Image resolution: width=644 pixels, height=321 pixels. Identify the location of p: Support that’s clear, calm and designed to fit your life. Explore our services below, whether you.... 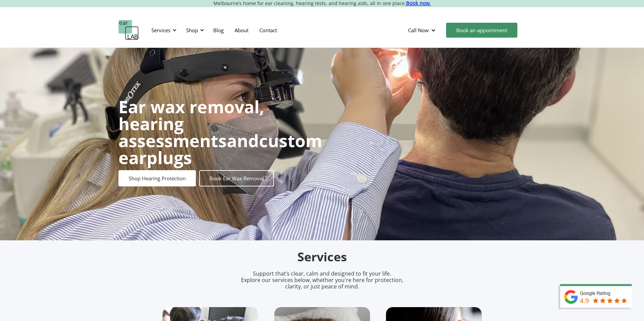
(323, 280).